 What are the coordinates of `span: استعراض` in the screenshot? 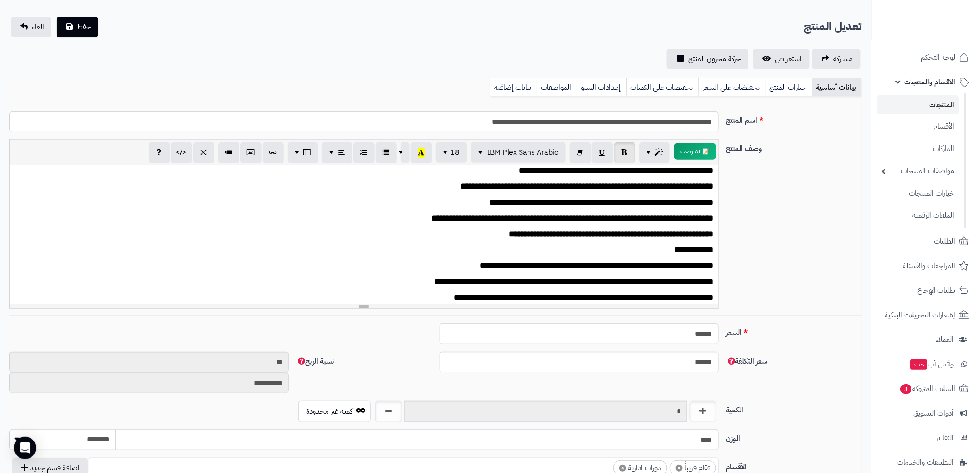 It's located at (788, 59).